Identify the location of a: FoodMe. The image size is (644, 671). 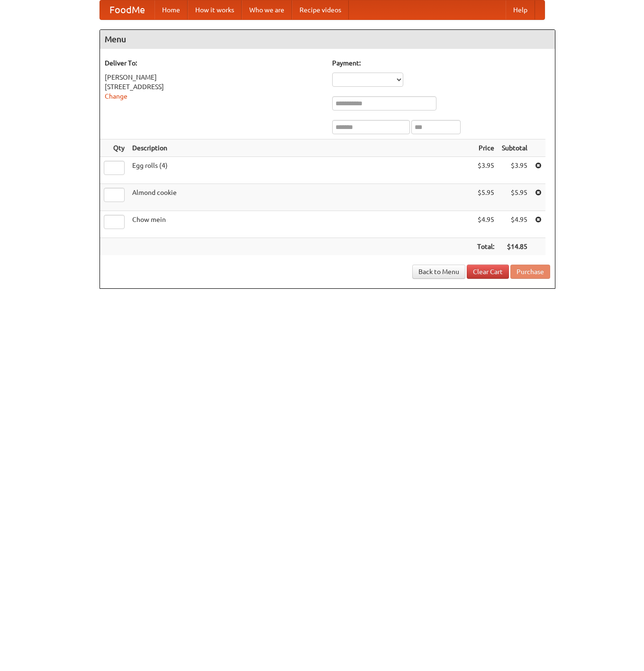
(127, 10).